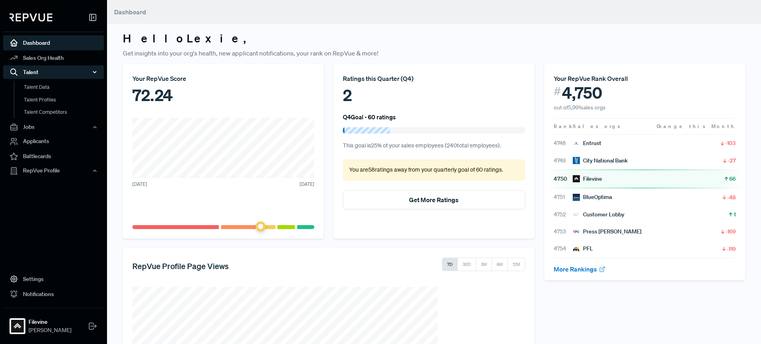 This screenshot has width=761, height=344. What do you see at coordinates (54, 43) in the screenshot?
I see `a: Dashboard` at bounding box center [54, 43].